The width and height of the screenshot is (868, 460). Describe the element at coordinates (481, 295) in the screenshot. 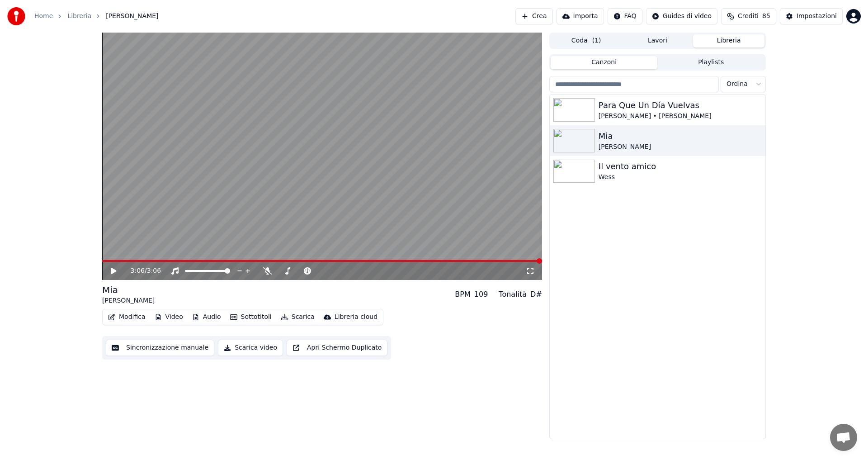

I see `div: 109` at that location.